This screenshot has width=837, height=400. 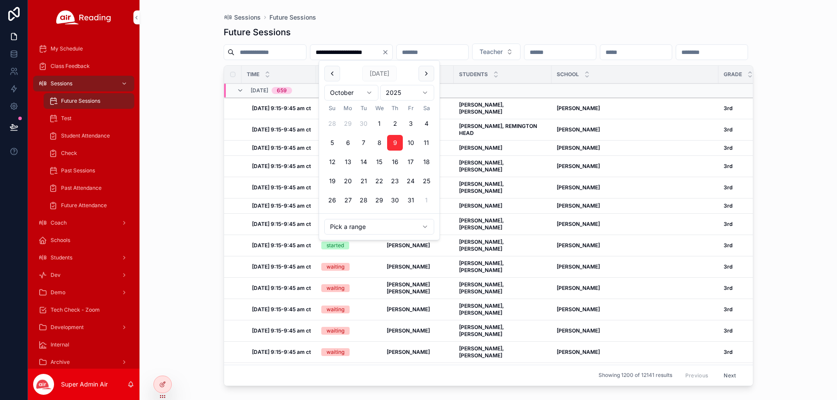 What do you see at coordinates (70, 66) in the screenshot?
I see `span: Class Feedback` at bounding box center [70, 66].